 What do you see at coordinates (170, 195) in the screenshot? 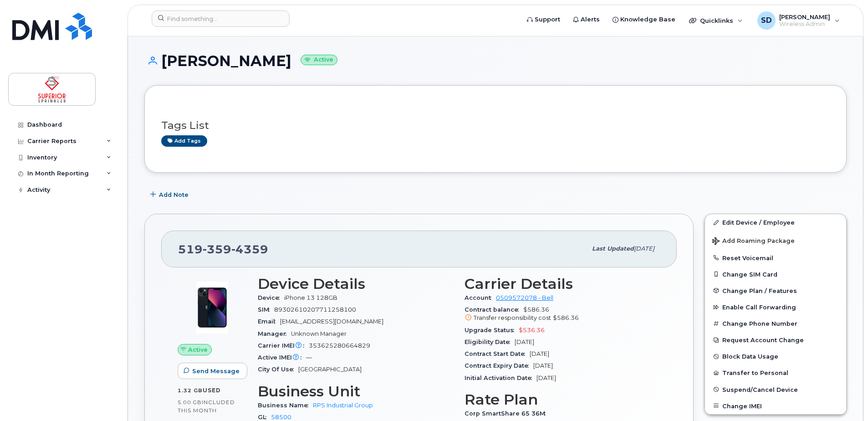
I see `button: Add Note` at bounding box center [170, 195].